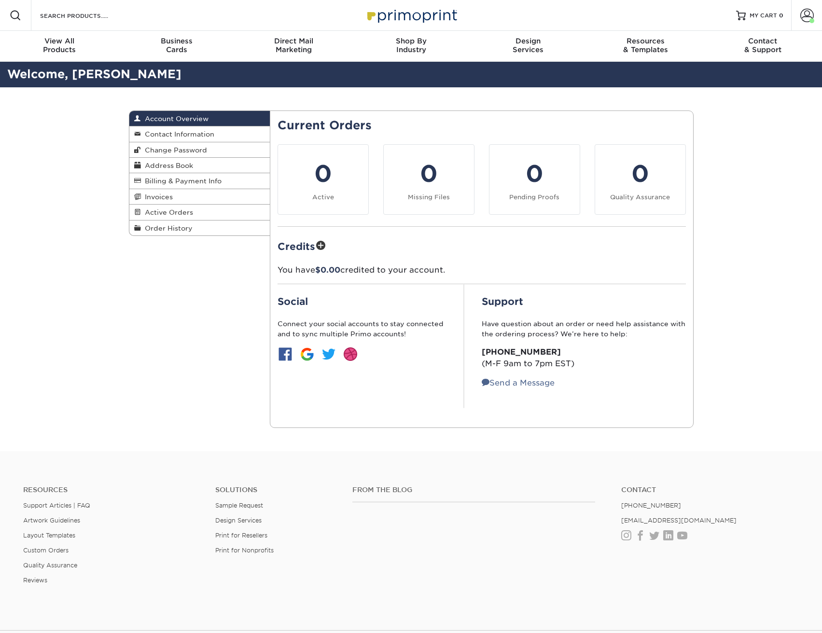 The height and width of the screenshot is (633, 822). I want to click on div: & Support, so click(763, 45).